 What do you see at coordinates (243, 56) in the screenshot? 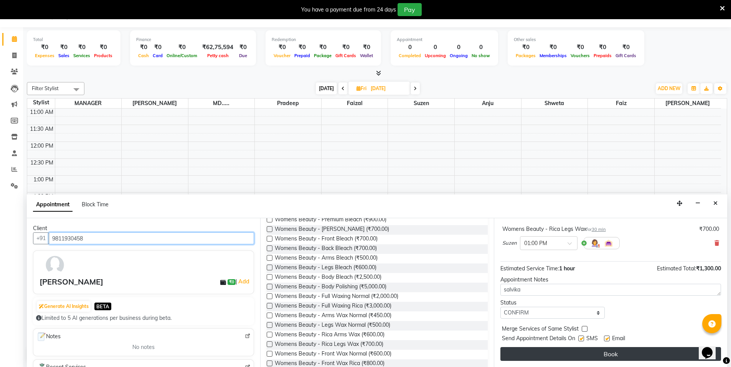
I see `span: Due` at bounding box center [243, 56].